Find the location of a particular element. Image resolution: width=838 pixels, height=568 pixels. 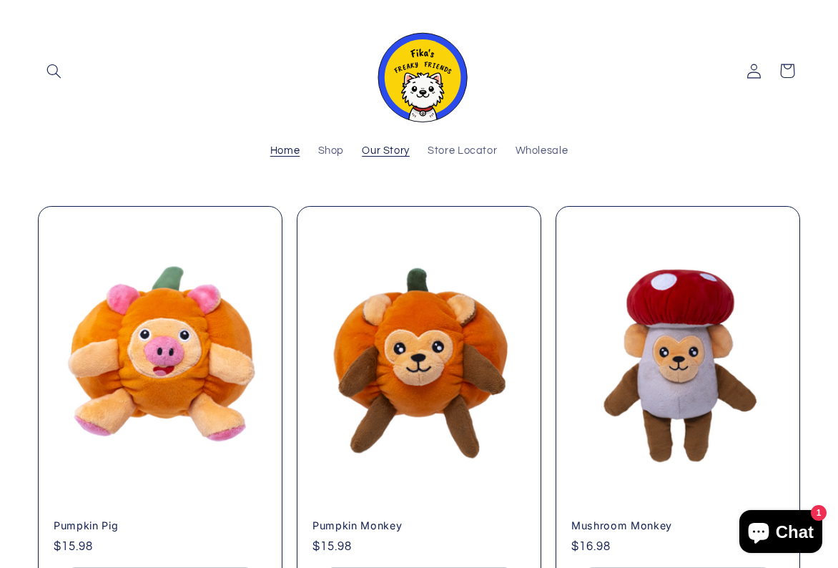

inbox-online-store-chat: Shopify online store chat is located at coordinates (781, 533).